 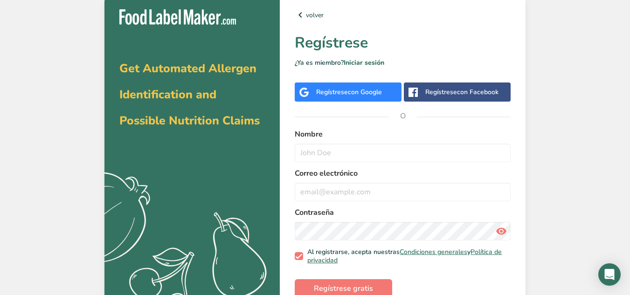 I want to click on div: Open Intercom Messenger, so click(x=609, y=275).